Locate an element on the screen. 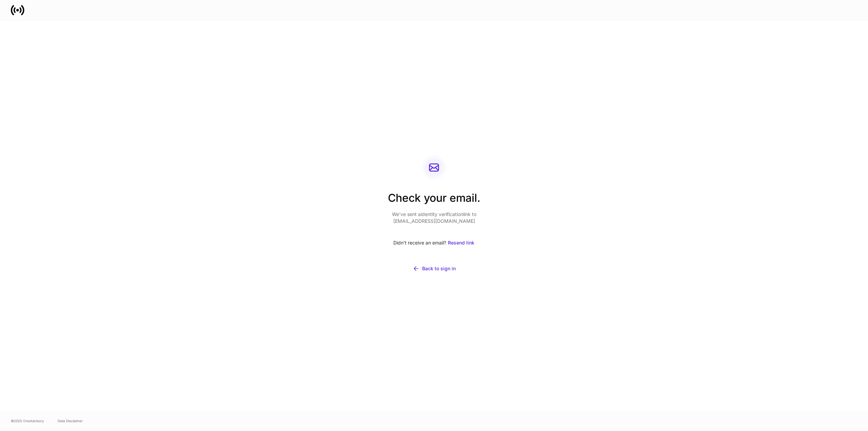  span: © 2025 OneAdvisory is located at coordinates (28, 421).